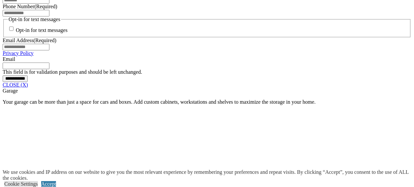 Image resolution: width=414 pixels, height=187 pixels. Describe the element at coordinates (15, 85) in the screenshot. I see `a: CLOSE (X)` at that location.